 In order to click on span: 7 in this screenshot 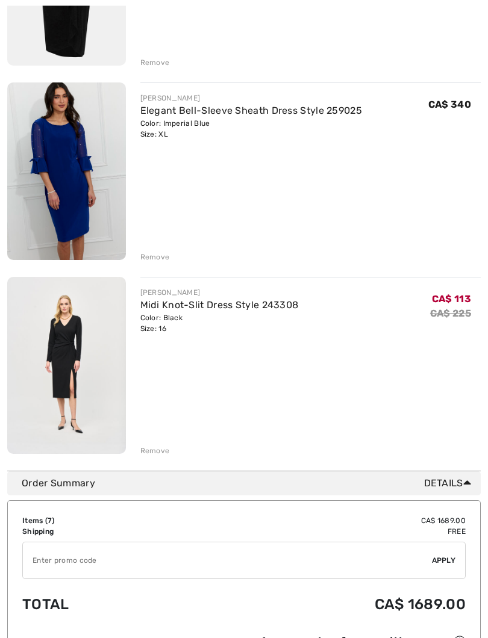, I will do `click(49, 521)`.